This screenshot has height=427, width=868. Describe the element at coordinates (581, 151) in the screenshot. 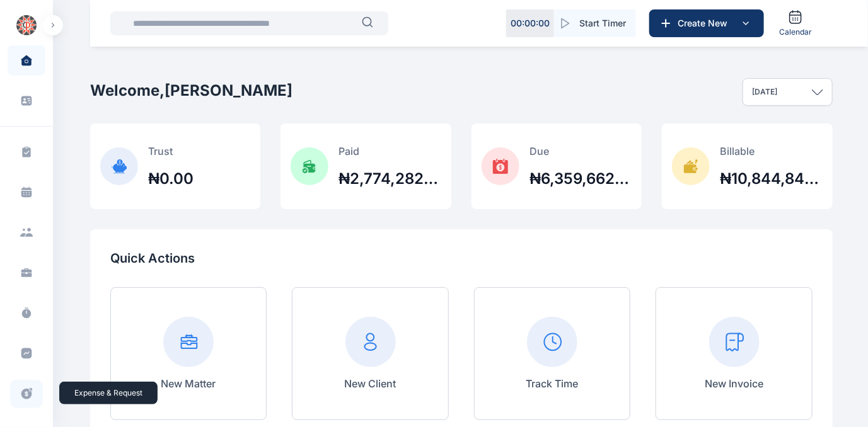

I see `p: Due` at that location.